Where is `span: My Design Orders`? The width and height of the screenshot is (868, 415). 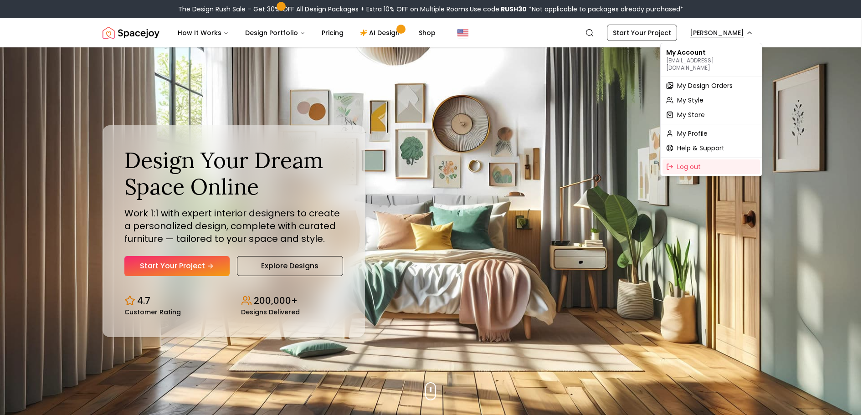
span: My Design Orders is located at coordinates (705, 85).